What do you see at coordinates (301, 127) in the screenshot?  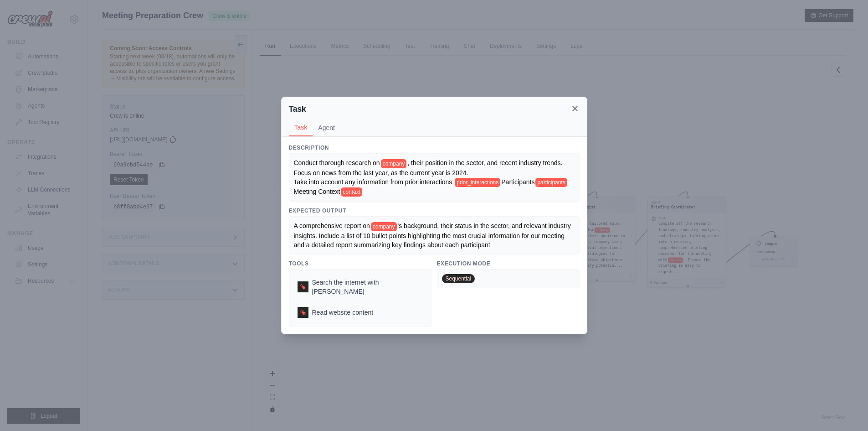 I see `button: Task` at bounding box center [301, 127].